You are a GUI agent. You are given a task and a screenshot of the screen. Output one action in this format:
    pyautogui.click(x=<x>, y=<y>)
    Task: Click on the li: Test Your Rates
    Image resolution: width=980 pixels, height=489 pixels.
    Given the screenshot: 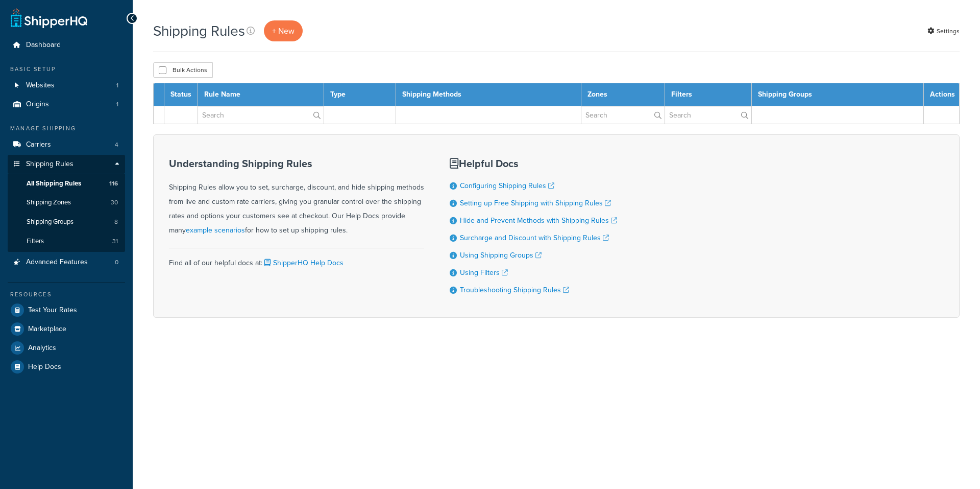 What is the action you would take?
    pyautogui.click(x=67, y=310)
    